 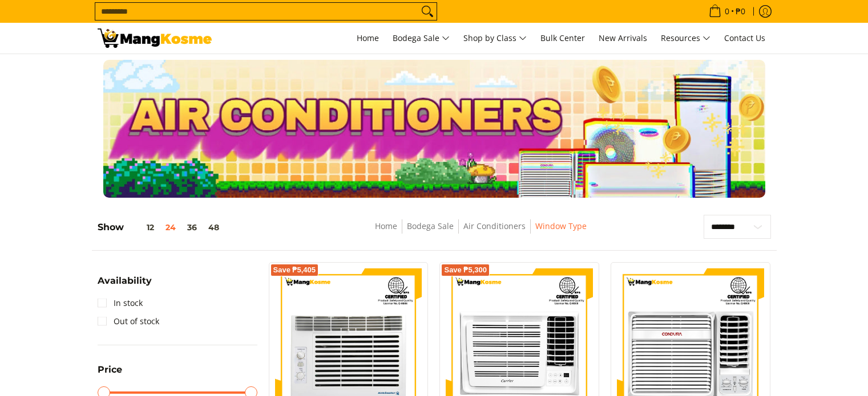 I want to click on span: ₱0, so click(x=740, y=11).